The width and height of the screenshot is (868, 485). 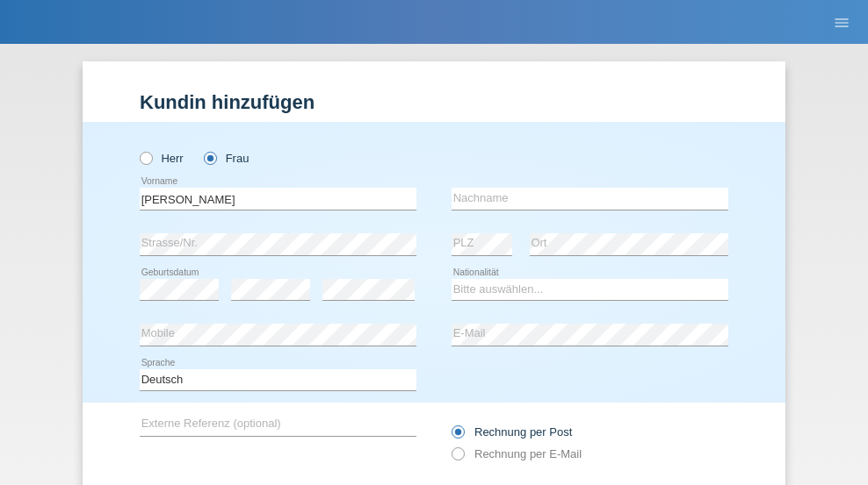 I want to click on input: Rechnung per Post, so click(x=457, y=436).